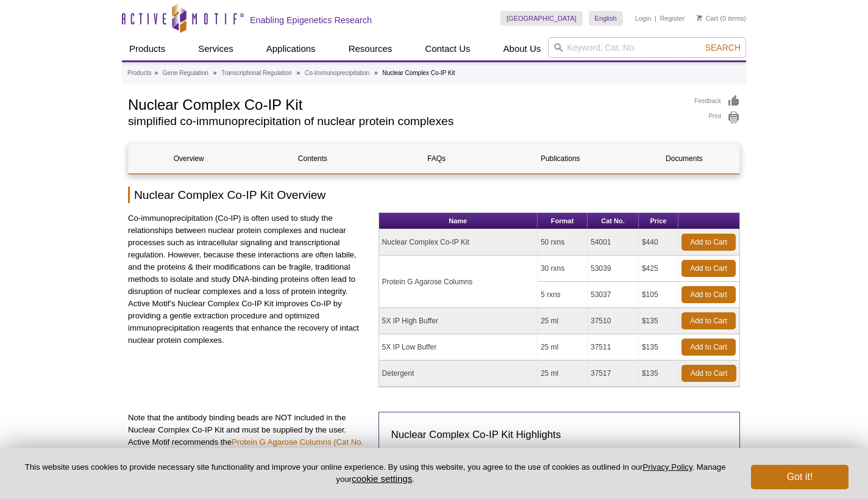  Describe the element at coordinates (723, 48) in the screenshot. I see `span: Search` at that location.